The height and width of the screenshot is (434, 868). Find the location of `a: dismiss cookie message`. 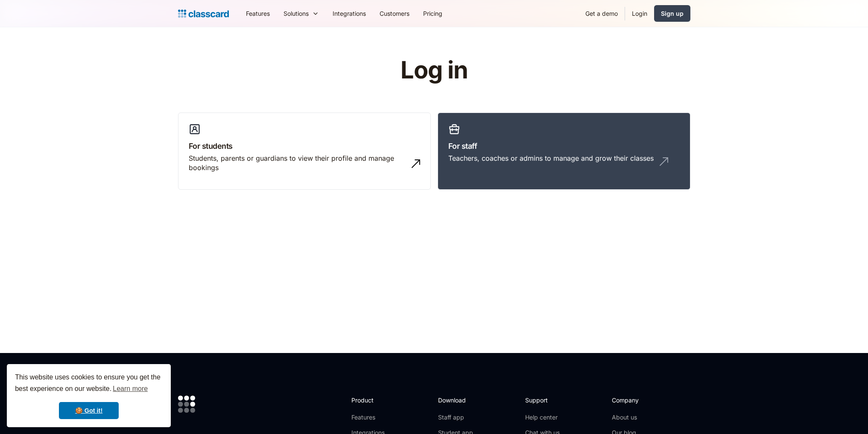

a: dismiss cookie message is located at coordinates (89, 411).